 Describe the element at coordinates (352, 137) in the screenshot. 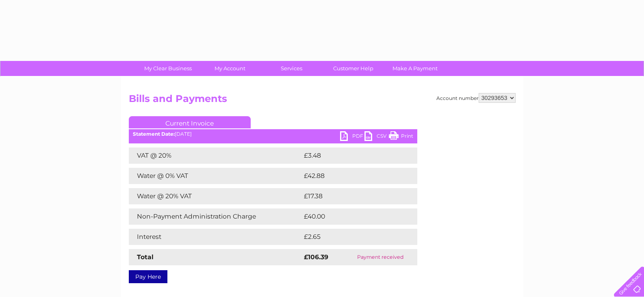

I see `a: PDF` at that location.